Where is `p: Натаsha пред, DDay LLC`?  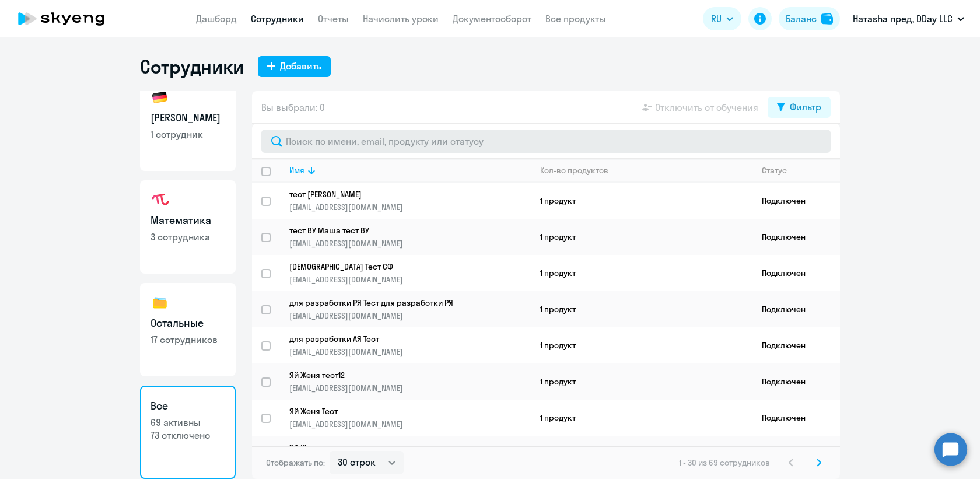
p: Натаsha пред, DDay LLC is located at coordinates (902, 19).